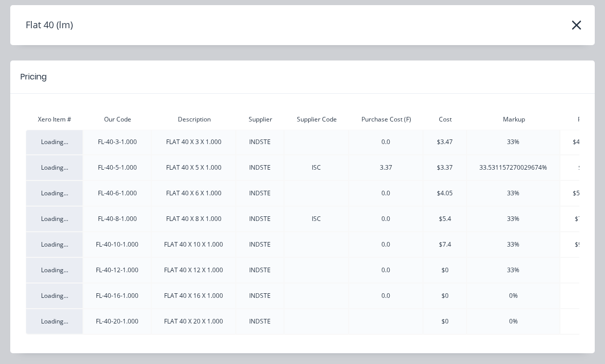 The image size is (605, 364). Describe the element at coordinates (514, 120) in the screenshot. I see `div: Markup` at that location.